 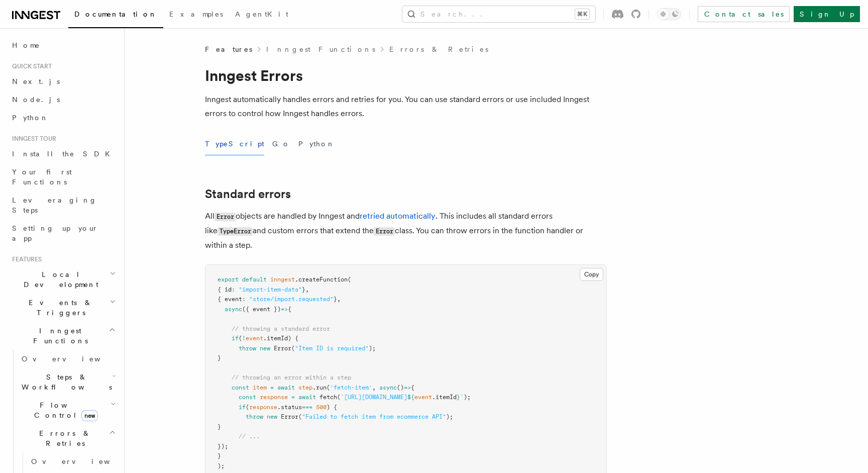 I want to click on button: Steps & Workflows, so click(x=68, y=382).